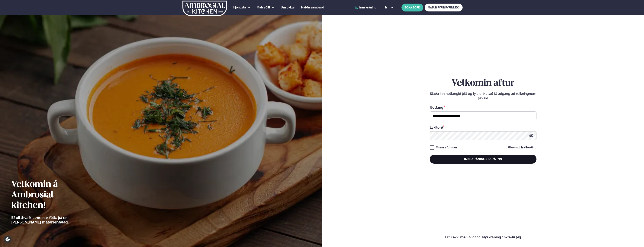 This screenshot has height=247, width=644. I want to click on span: Matseðill, so click(263, 7).